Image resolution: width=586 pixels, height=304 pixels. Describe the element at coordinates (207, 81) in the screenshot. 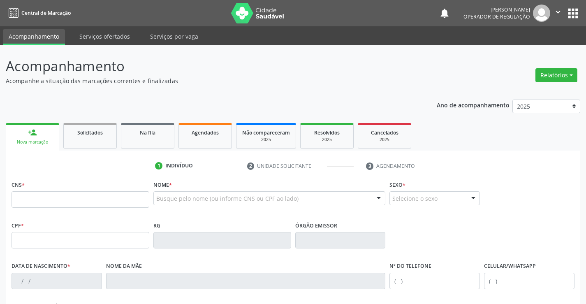

I see `p: Acompanhe a situação das marcações correntes e finalizadas` at that location.